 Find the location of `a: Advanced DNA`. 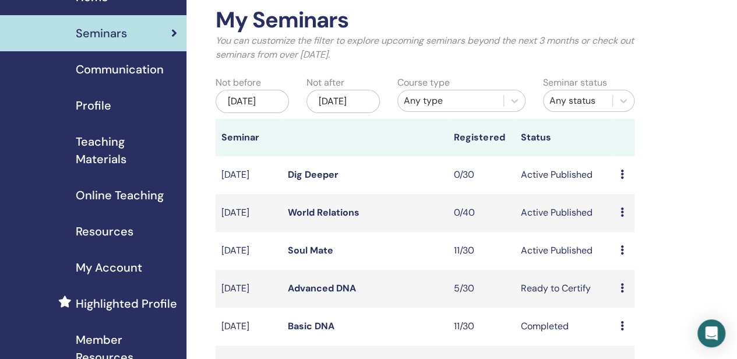

a: Advanced DNA is located at coordinates (322, 288).